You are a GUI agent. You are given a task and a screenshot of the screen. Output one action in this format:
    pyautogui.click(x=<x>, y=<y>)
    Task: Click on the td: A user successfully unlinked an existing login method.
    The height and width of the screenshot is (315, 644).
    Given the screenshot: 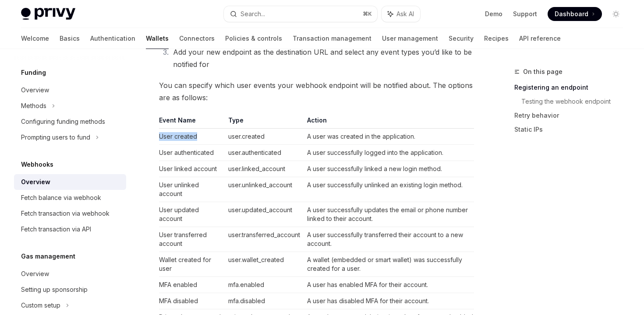 What is the action you would take?
    pyautogui.click(x=389, y=189)
    